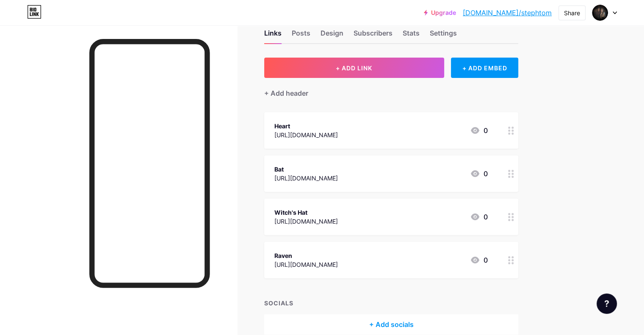 Image resolution: width=644 pixels, height=335 pixels. What do you see at coordinates (391, 324) in the screenshot?
I see `div: + Add socials` at bounding box center [391, 324].